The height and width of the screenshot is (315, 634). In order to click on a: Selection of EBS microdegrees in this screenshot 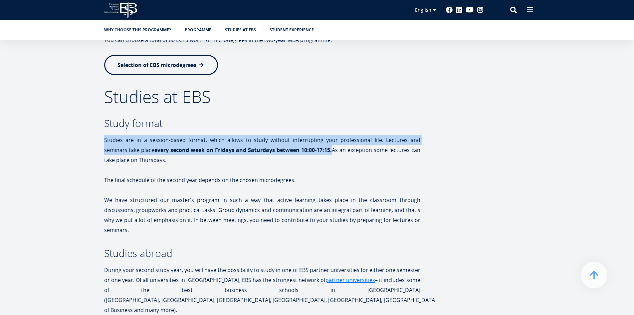, I will do `click(161, 65)`.